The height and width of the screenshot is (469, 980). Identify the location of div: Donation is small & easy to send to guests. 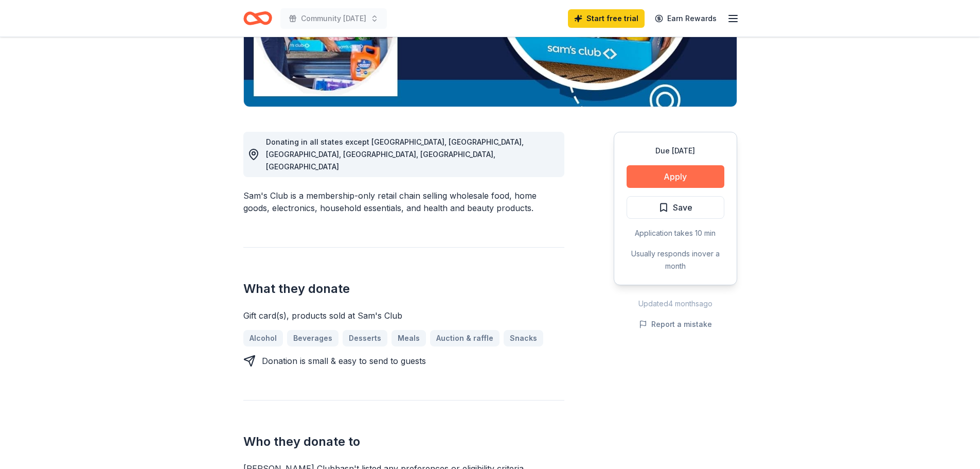
(344, 361).